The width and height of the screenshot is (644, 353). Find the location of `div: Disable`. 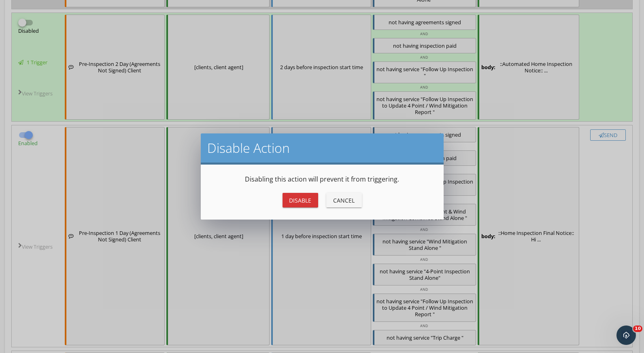

div: Disable is located at coordinates (300, 200).